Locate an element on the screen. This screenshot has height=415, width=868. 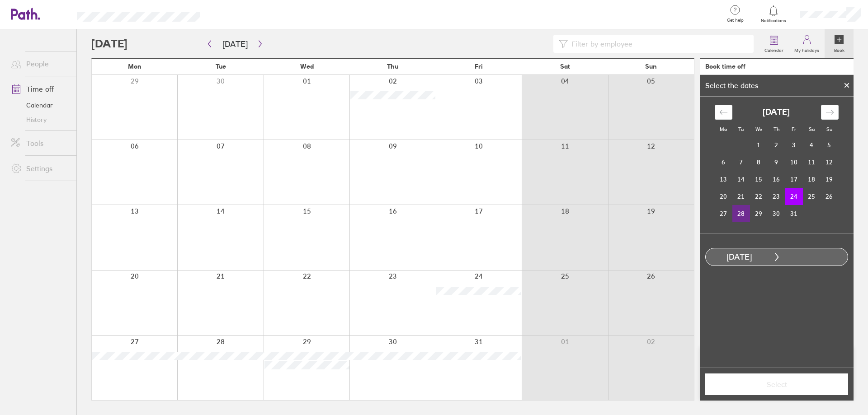
a: Book is located at coordinates (839, 44).